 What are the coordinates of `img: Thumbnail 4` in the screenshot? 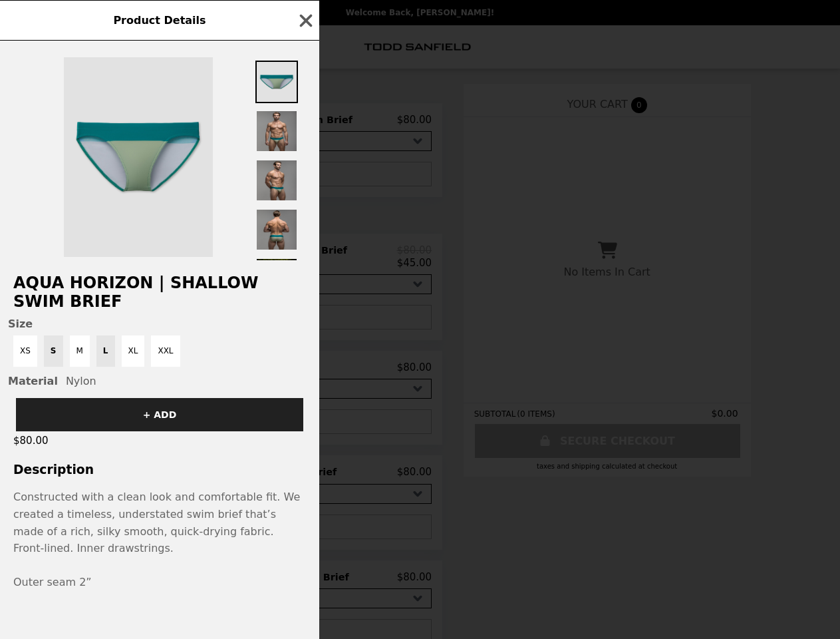 It's located at (277, 230).